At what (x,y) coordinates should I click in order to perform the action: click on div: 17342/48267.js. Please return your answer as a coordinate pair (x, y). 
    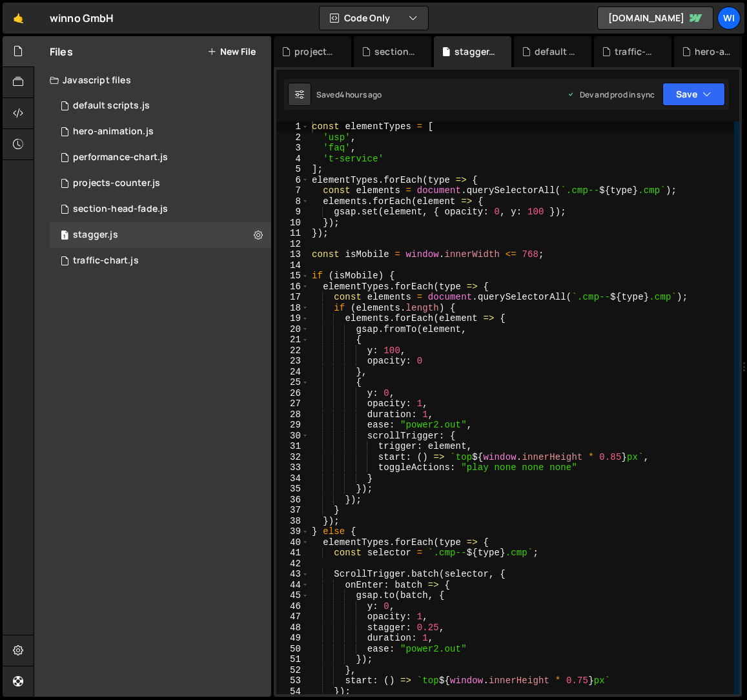
    Looking at the image, I should click on (160, 106).